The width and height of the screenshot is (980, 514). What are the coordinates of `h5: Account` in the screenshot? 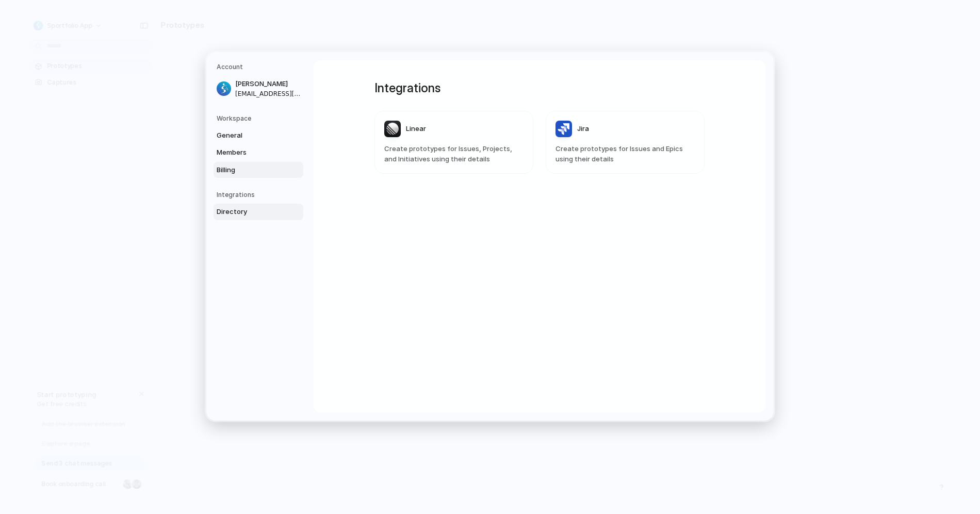 It's located at (260, 67).